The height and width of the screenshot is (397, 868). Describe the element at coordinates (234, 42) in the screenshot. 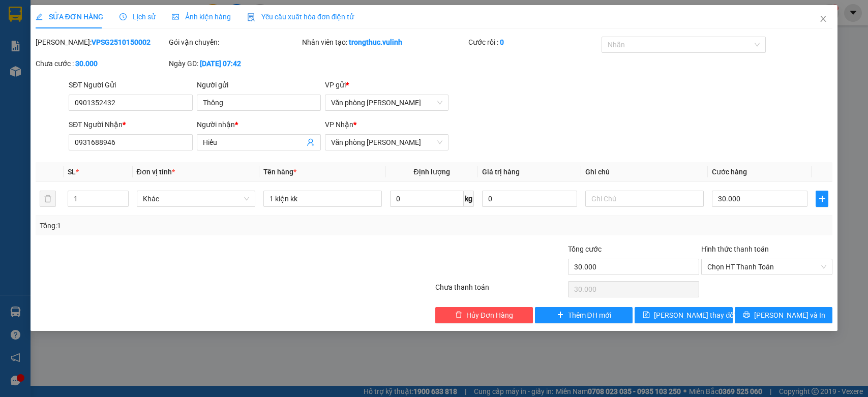

I see `div: Gói vận chuyển:` at that location.